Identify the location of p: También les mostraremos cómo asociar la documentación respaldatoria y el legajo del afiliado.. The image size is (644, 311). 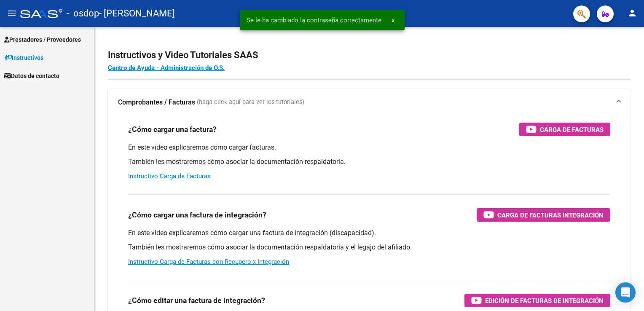
(369, 248).